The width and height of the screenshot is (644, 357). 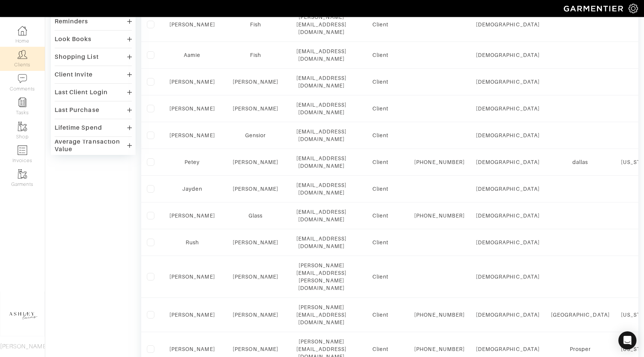 What do you see at coordinates (628, 340) in the screenshot?
I see `div: Open Intercom Messenger` at bounding box center [628, 340].